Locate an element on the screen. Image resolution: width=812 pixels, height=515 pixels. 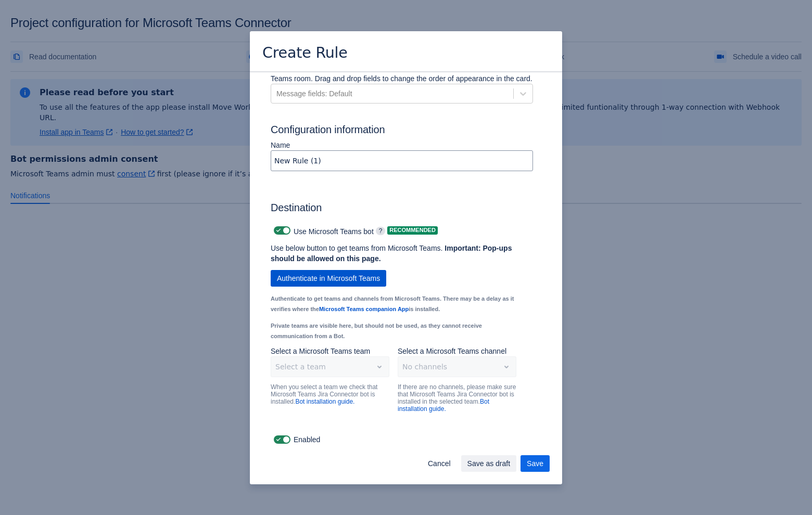
button: Cancel is located at coordinates (439, 464).